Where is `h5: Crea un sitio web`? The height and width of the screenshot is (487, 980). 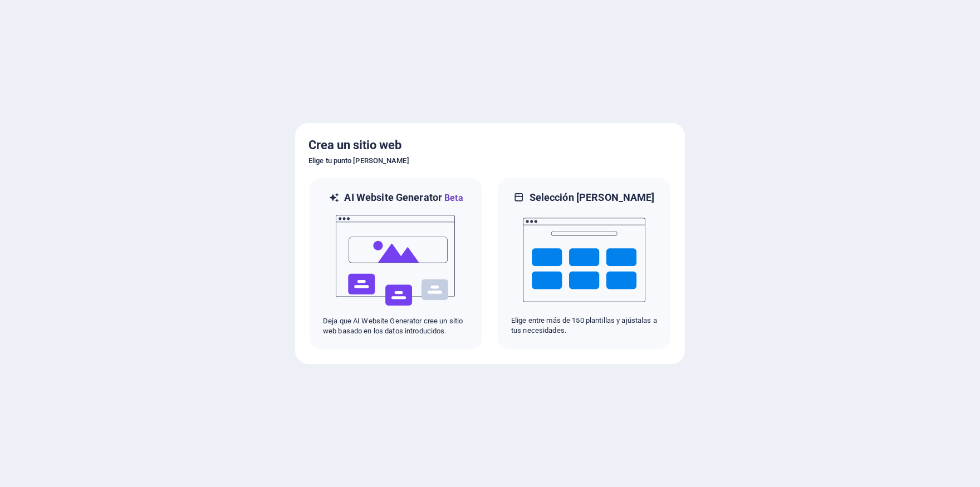
h5: Crea un sitio web is located at coordinates (490, 145).